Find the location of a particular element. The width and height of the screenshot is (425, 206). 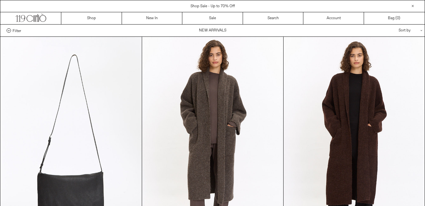

a: Sale is located at coordinates (213, 18).